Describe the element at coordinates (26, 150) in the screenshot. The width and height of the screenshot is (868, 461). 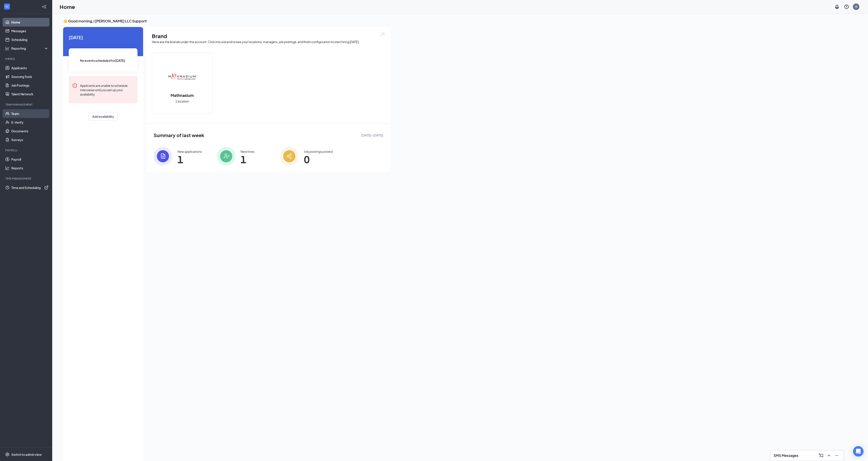
I see `div: Payroll` at that location.